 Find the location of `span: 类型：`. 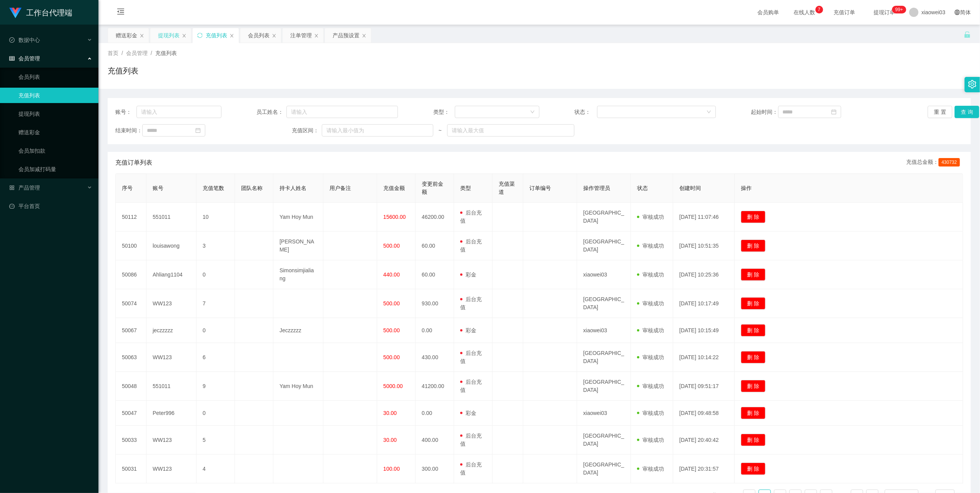

span: 类型： is located at coordinates (444, 112).